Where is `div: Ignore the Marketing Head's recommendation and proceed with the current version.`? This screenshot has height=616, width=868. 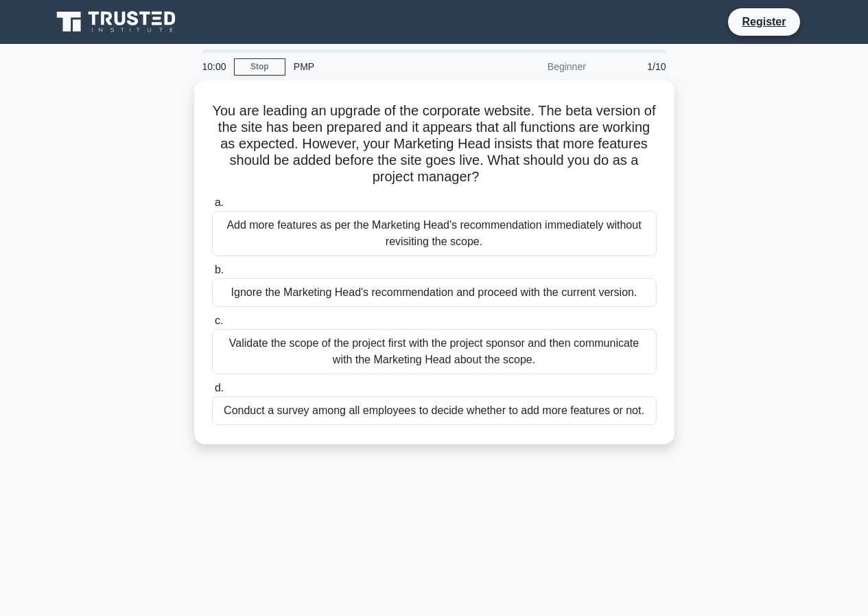 div: Ignore the Marketing Head's recommendation and proceed with the current version. is located at coordinates (434, 292).